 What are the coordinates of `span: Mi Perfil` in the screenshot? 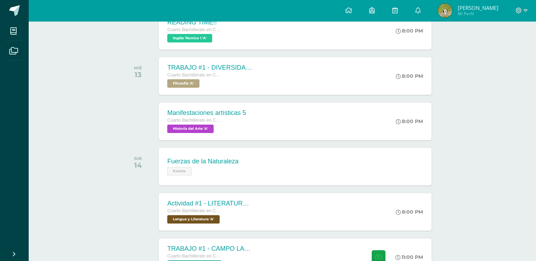 It's located at (478, 13).